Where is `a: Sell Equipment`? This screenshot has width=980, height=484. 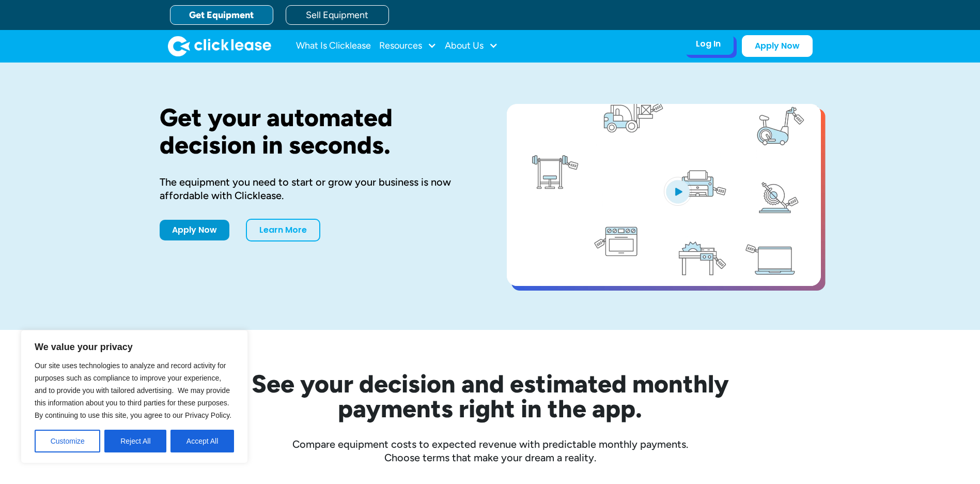 a: Sell Equipment is located at coordinates (337, 15).